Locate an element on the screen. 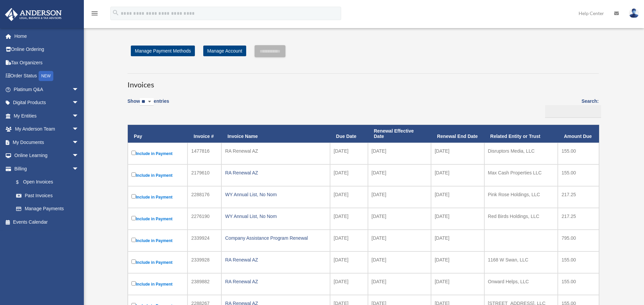 This screenshot has height=305, width=644. th: Due Date: activate to sort column ascending is located at coordinates (349, 134).